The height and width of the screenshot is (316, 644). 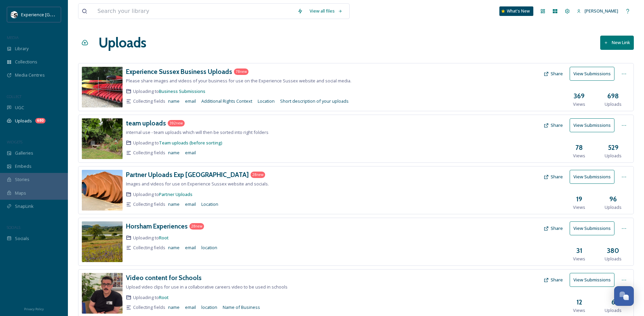 I want to click on h3: 369, so click(x=579, y=96).